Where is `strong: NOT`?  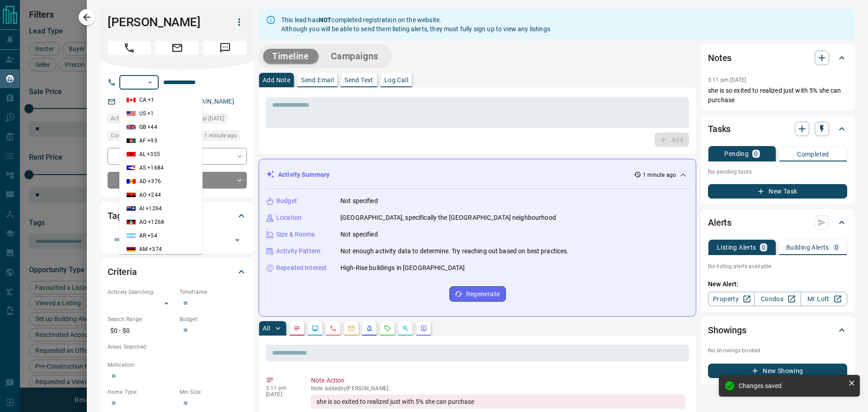
strong: NOT is located at coordinates (325, 20).